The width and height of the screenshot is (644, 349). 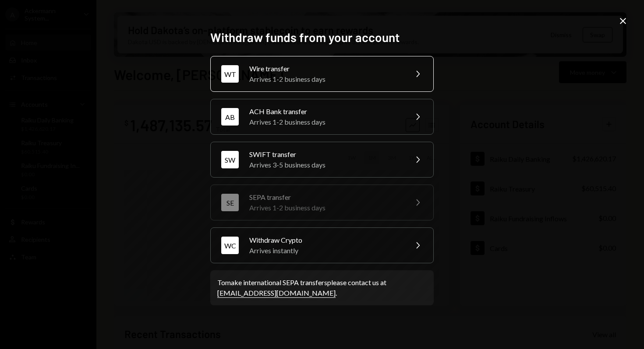 What do you see at coordinates (322, 37) in the screenshot?
I see `h2: Withdraw funds from your account` at bounding box center [322, 37].